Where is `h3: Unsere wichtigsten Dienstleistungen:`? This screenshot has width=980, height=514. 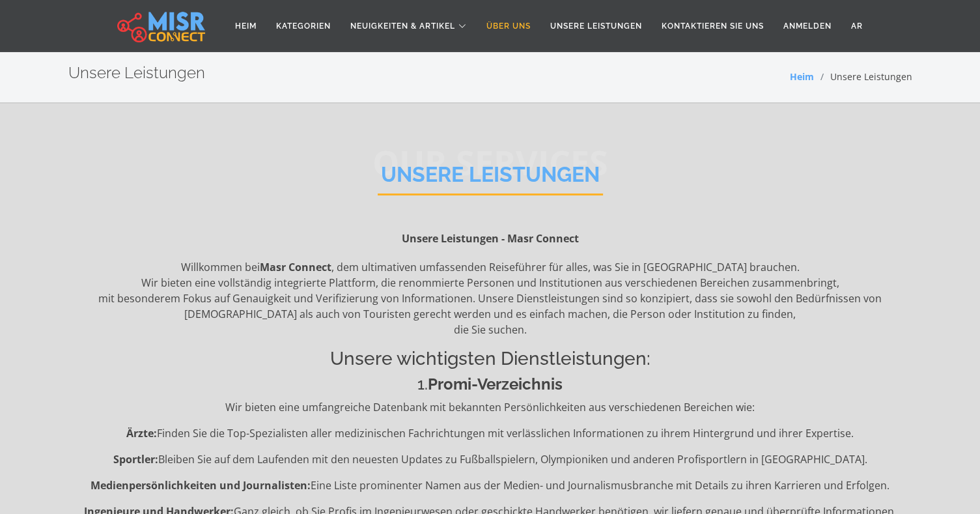 h3: Unsere wichtigsten Dienstleistungen: is located at coordinates (490, 359).